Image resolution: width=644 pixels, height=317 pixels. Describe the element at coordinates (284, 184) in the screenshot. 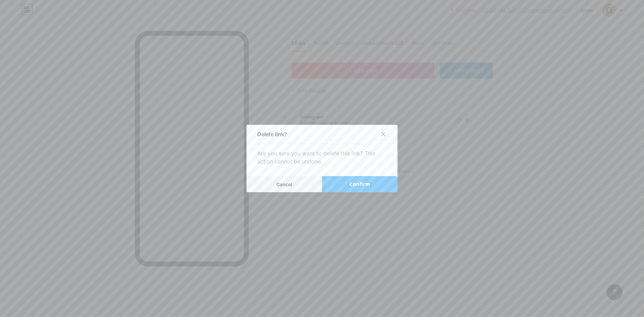

I see `button: Cancel` at that location.